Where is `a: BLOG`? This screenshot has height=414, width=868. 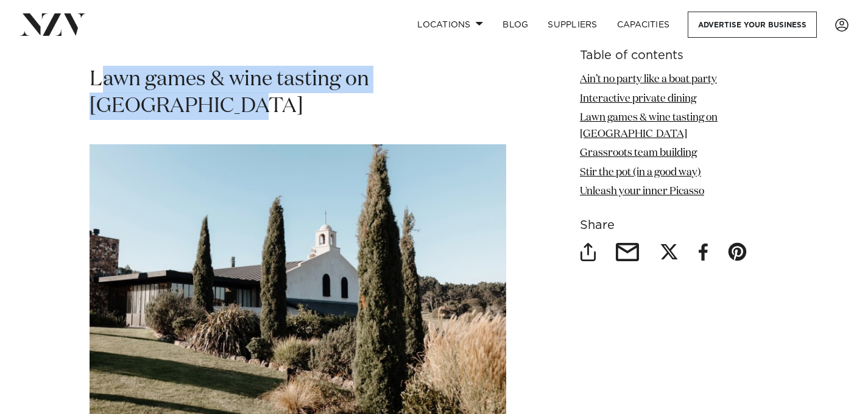
a: BLOG is located at coordinates (516, 25).